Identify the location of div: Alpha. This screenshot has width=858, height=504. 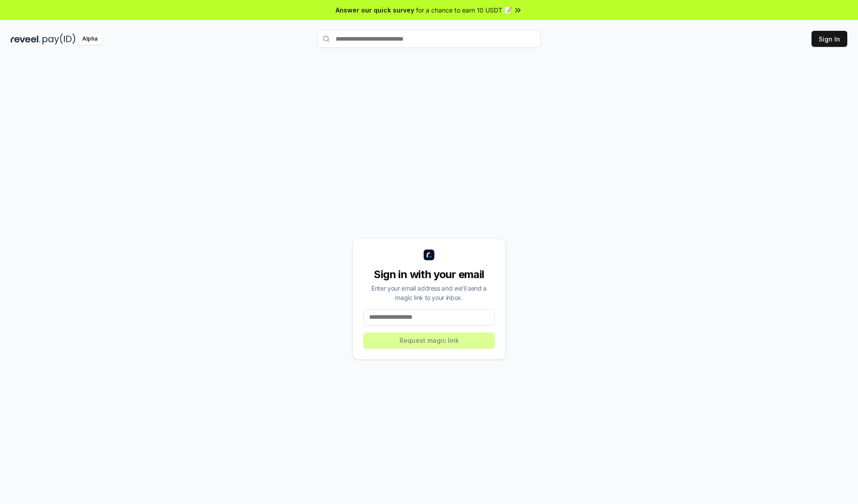
(89, 39).